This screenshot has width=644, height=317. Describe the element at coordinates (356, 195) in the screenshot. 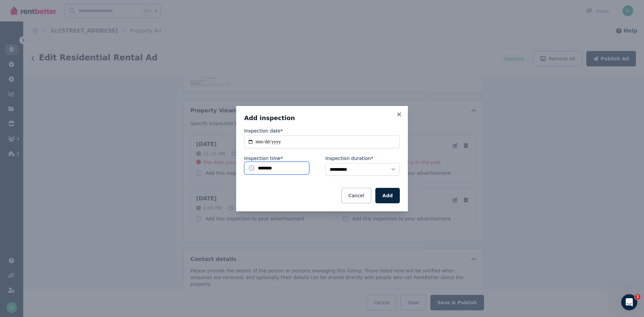

I see `button: Cancel` at that location.